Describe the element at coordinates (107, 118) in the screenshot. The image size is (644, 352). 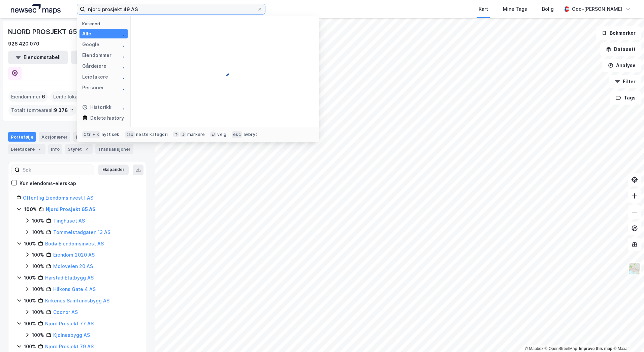
I see `div: Delete history` at that location.